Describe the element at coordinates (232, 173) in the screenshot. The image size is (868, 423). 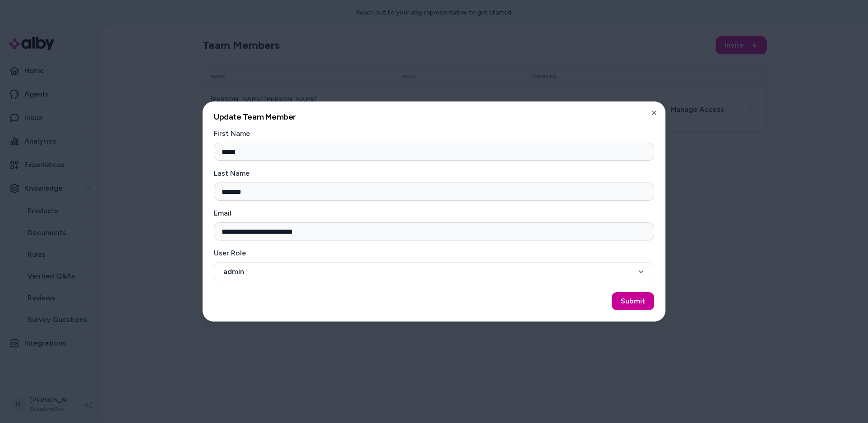
I see `label: Last Name` at that location.